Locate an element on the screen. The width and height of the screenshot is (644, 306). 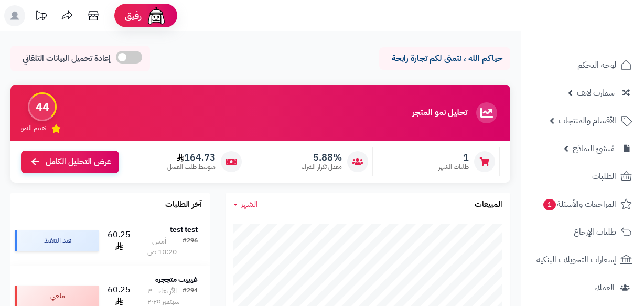
span: معدل تكرار الشراء is located at coordinates (322, 167).